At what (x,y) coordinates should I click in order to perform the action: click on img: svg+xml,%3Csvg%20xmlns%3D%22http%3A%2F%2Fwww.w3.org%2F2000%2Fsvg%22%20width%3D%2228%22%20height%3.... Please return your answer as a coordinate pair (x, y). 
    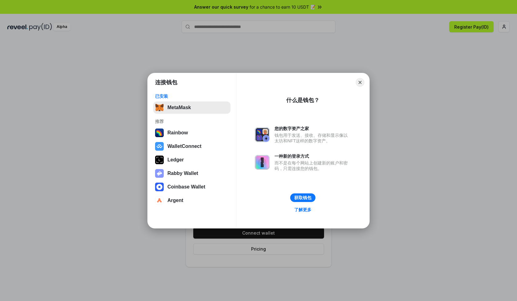
    Looking at the image, I should click on (159, 160).